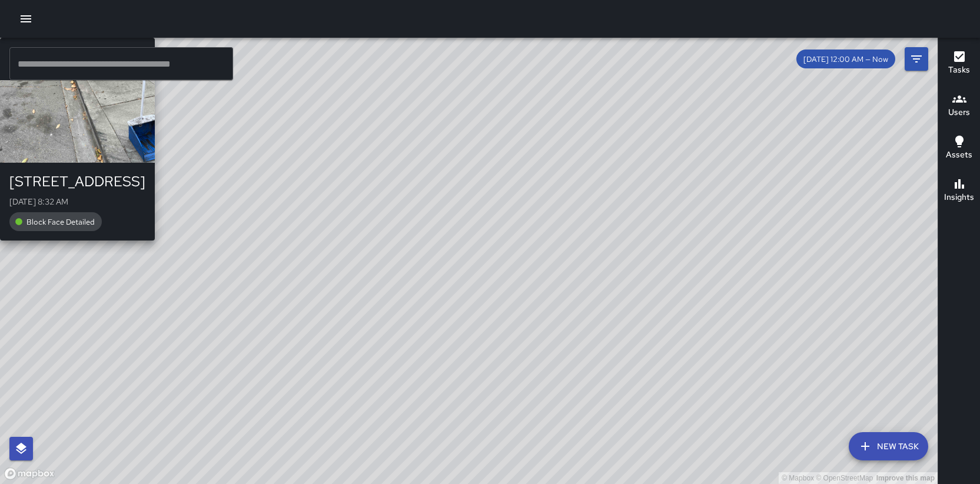 The height and width of the screenshot is (484, 980). What do you see at coordinates (959, 63) in the screenshot?
I see `button: Tasks` at bounding box center [959, 63].